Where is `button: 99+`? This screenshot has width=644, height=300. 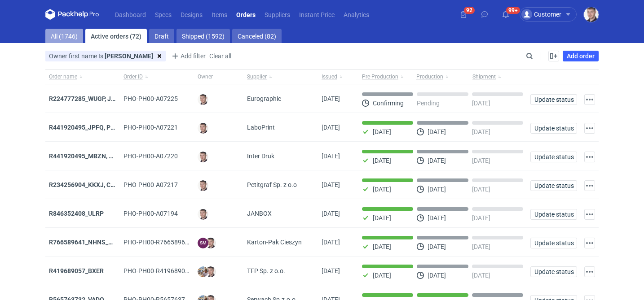 button: 99+ is located at coordinates (506, 15).